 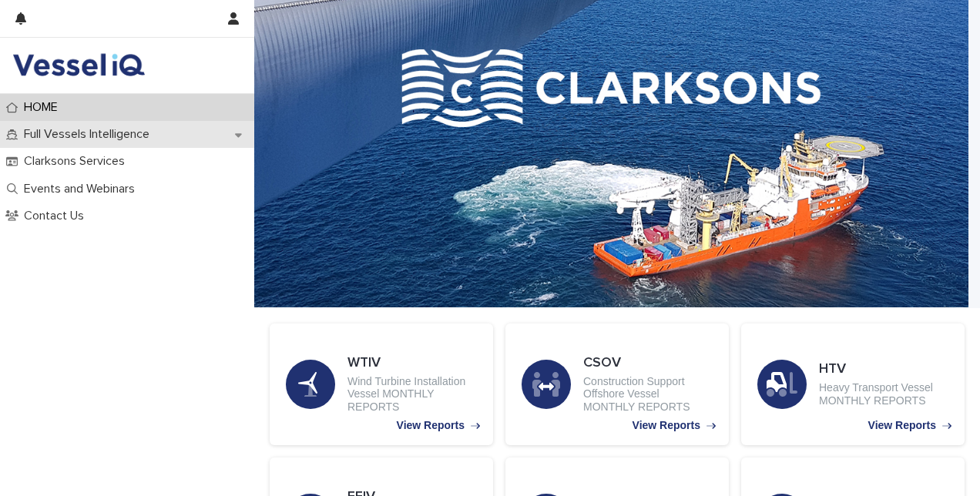 What do you see at coordinates (412, 395) in the screenshot?
I see `p: Wind Turbine Installation Vessel MONTHLY REPORTS` at bounding box center [412, 395].